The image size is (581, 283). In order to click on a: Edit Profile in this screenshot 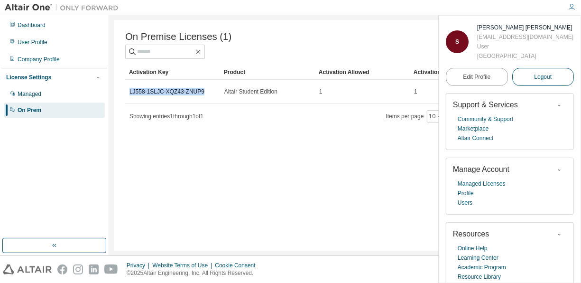, I will do `click(477, 77)`.